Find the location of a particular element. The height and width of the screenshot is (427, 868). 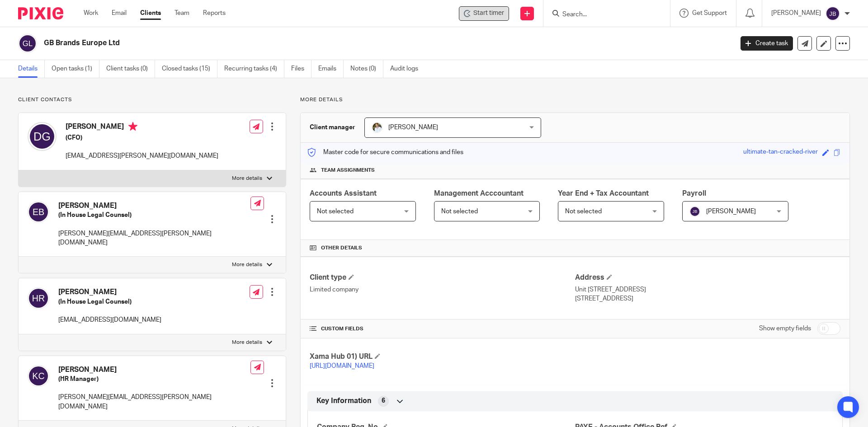

span: Get Support is located at coordinates (709, 13).